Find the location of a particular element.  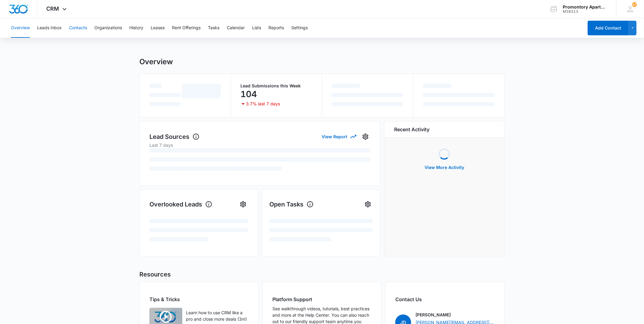

button: Rent Offerings is located at coordinates (186, 28).